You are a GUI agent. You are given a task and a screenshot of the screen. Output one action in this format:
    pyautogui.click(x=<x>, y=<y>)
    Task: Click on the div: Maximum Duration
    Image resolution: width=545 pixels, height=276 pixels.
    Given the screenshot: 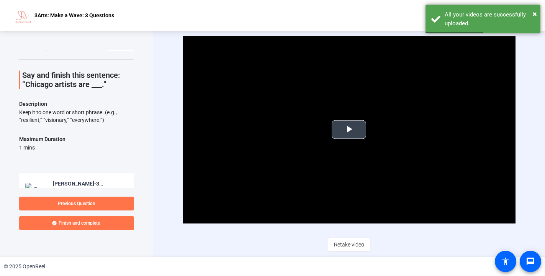 What is the action you would take?
    pyautogui.click(x=42, y=139)
    